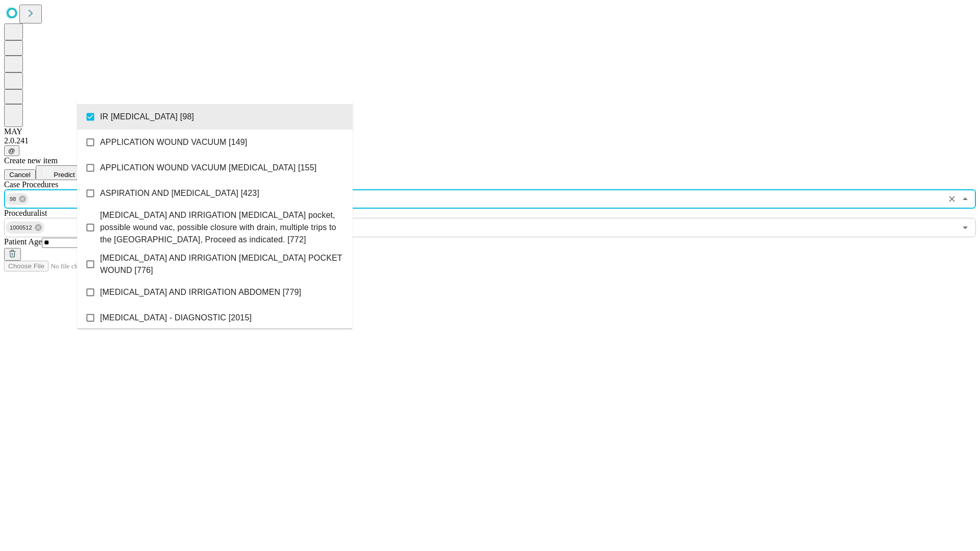  Describe the element at coordinates (20, 174) in the screenshot. I see `button: Cancel` at that location.